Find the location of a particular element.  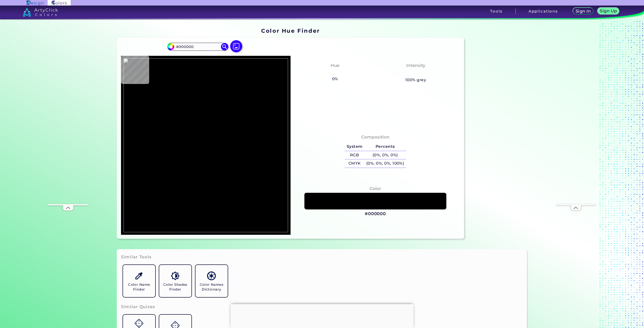

h5: (0%, 0%, 0%, 100%) is located at coordinates (385, 163).